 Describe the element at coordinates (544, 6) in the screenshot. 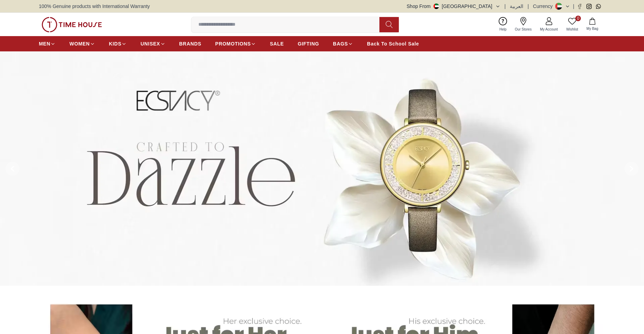

I see `div: Currency` at that location.